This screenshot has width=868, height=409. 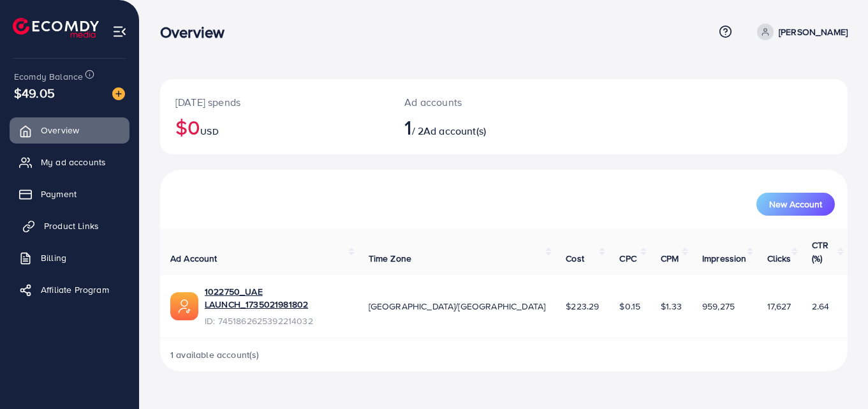 I want to click on span: USD, so click(x=209, y=132).